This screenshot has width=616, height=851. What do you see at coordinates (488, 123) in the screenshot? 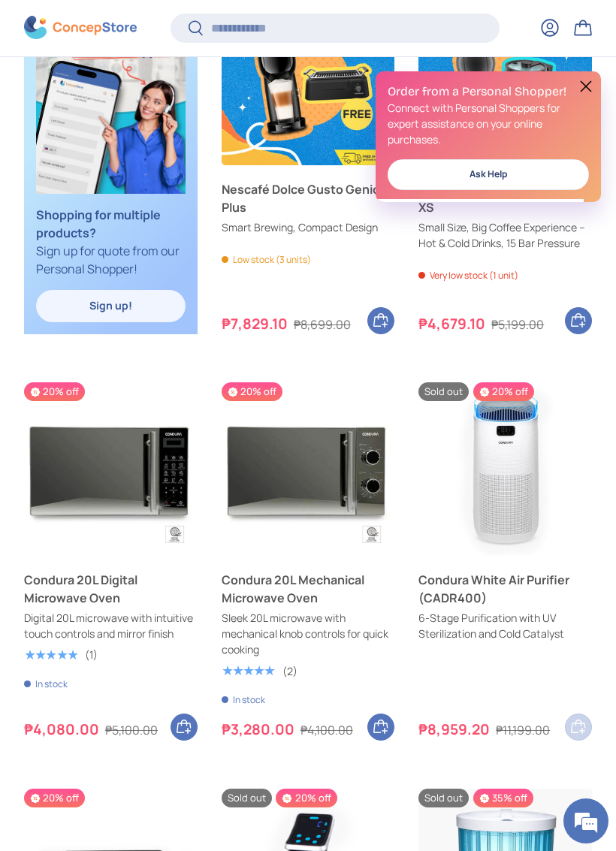
I see `p: Connect with Personal Shoppers for expert assistance on your online purchases.` at bounding box center [488, 123].